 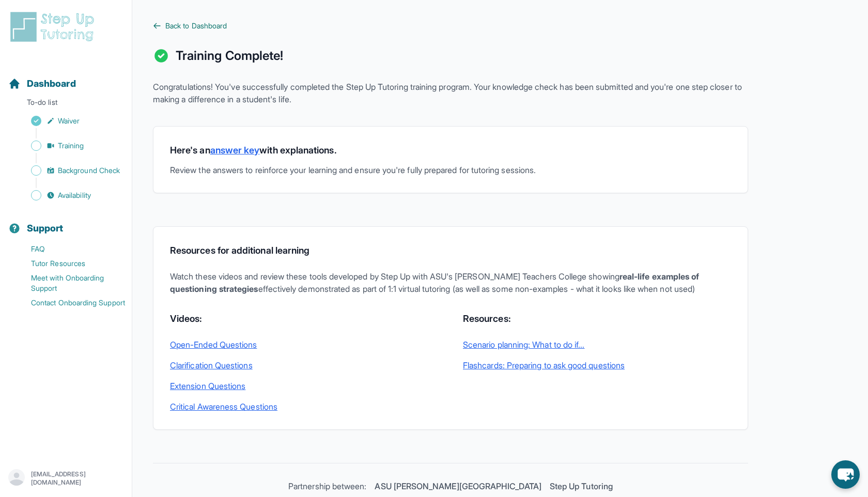 I want to click on a: Scenario planning: What to do if..., so click(x=597, y=345).